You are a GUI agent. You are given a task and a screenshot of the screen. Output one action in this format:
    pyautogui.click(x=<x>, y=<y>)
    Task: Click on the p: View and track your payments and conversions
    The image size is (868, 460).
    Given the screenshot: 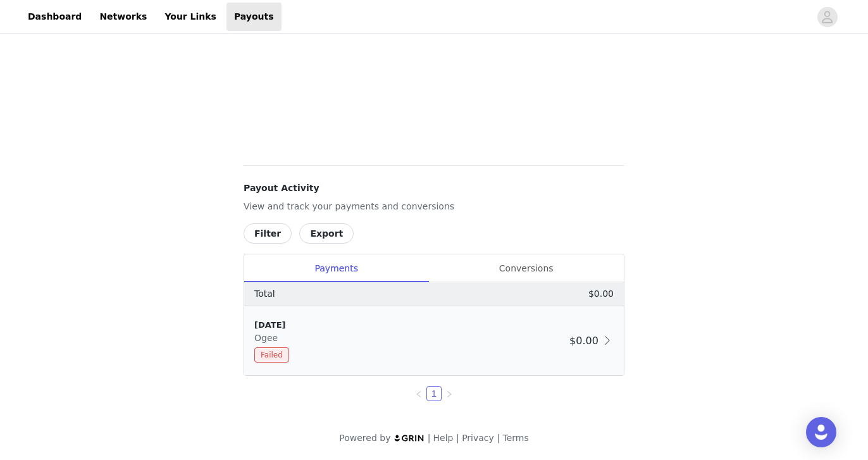 What is the action you would take?
    pyautogui.click(x=434, y=206)
    